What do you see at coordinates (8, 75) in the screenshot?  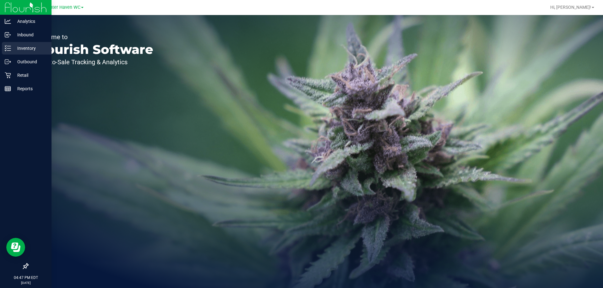 I see `inline-svg: Retail` at bounding box center [8, 75].